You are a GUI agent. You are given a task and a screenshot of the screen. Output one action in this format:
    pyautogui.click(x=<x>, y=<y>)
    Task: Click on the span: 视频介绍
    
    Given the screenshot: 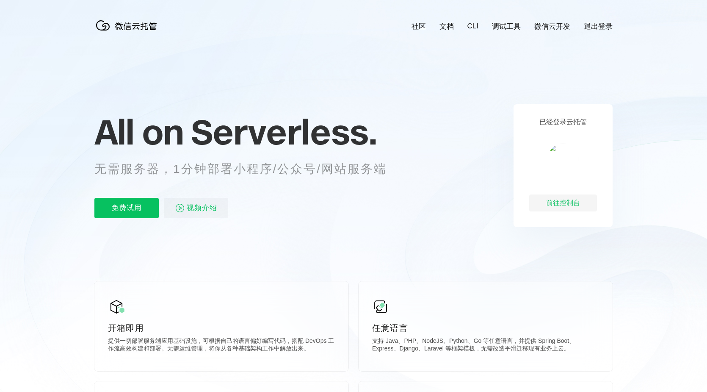 What is the action you would take?
    pyautogui.click(x=202, y=208)
    